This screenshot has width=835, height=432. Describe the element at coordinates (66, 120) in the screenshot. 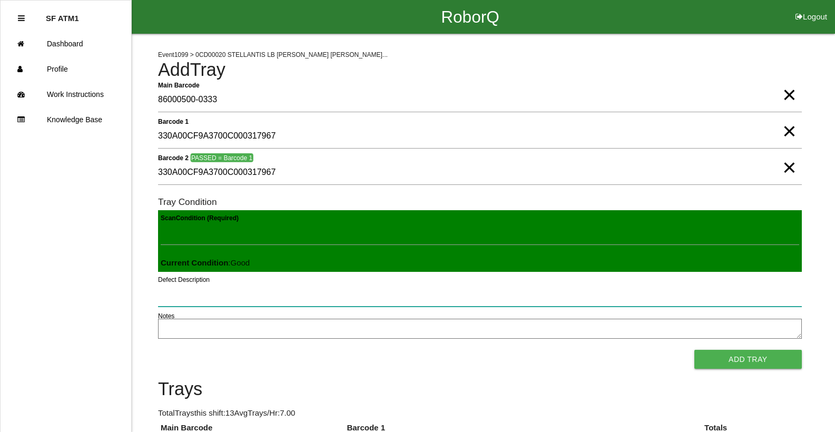

I see `a: Knowledge Base` at that location.